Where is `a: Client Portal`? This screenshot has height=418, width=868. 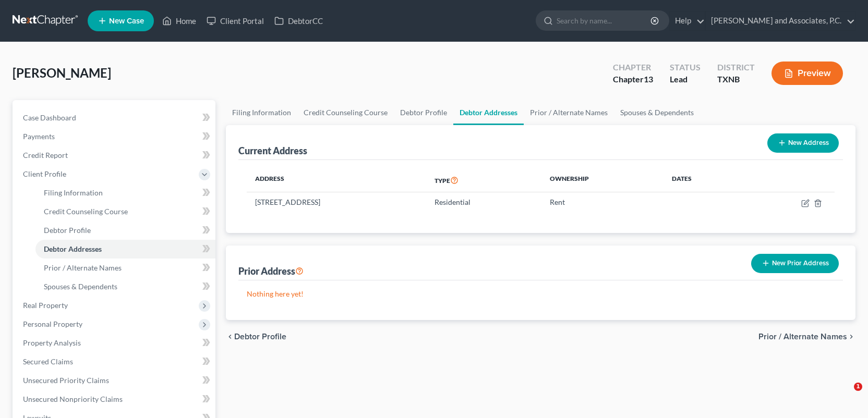
a: Client Portal is located at coordinates (235, 21).